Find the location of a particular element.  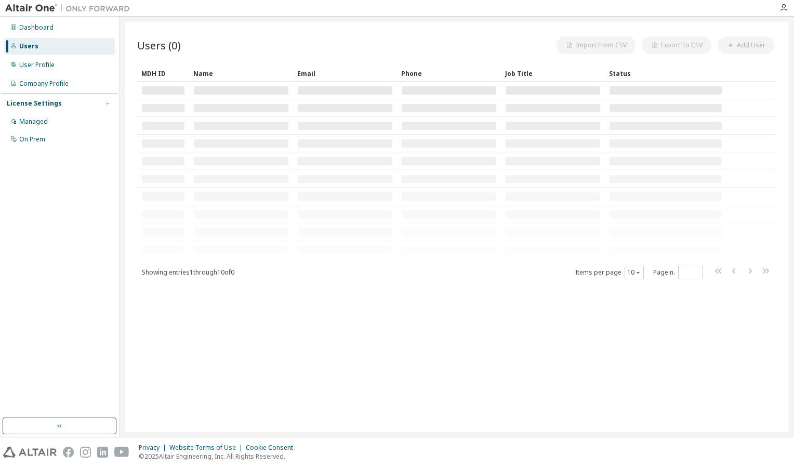

img: youtube.svg is located at coordinates (122, 451).